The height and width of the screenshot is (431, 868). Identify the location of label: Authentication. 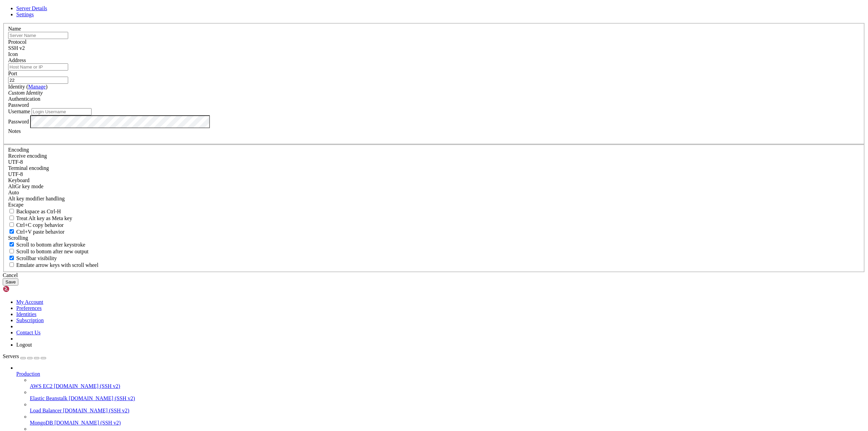
(24, 99).